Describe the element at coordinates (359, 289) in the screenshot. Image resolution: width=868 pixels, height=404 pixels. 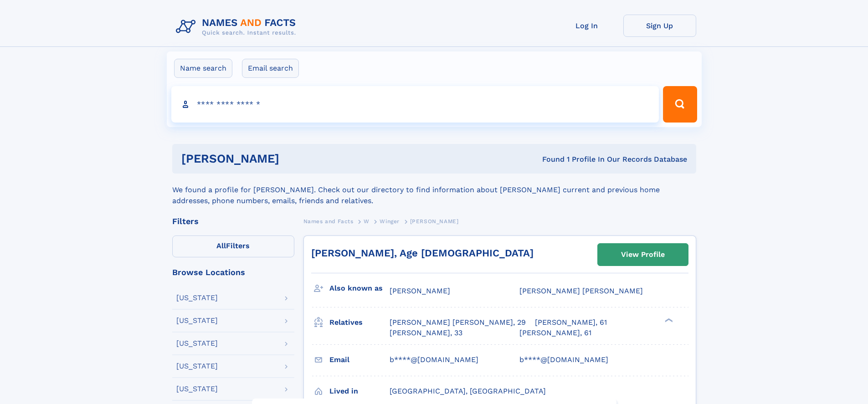
I see `h3: Also known as` at that location.